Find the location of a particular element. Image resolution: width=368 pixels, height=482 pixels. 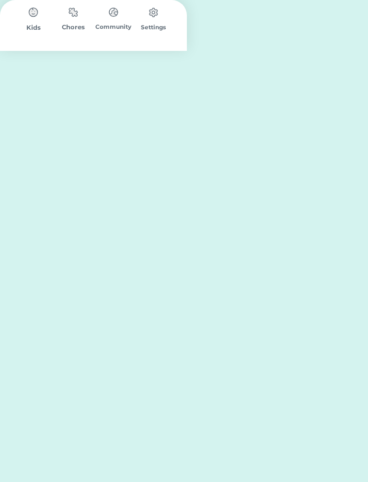

div: Community is located at coordinates (114, 27).